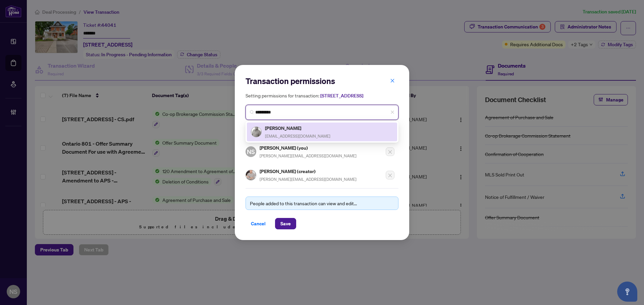 The width and height of the screenshot is (644, 305). I want to click on h5: Setting permissions for transaction:, so click(322, 95).